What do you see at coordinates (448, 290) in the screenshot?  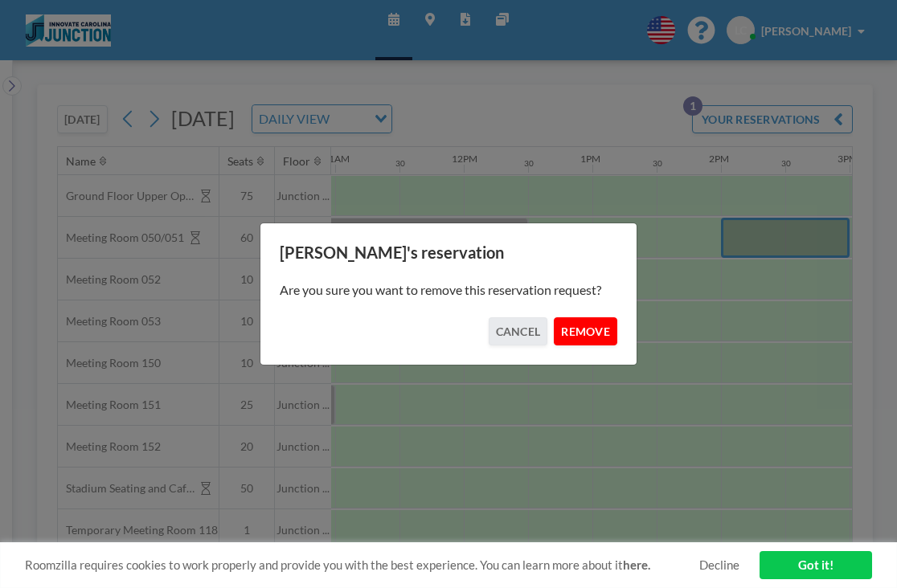 I see `p: Are you sure you want to remove this reservation request?` at bounding box center [448, 290].